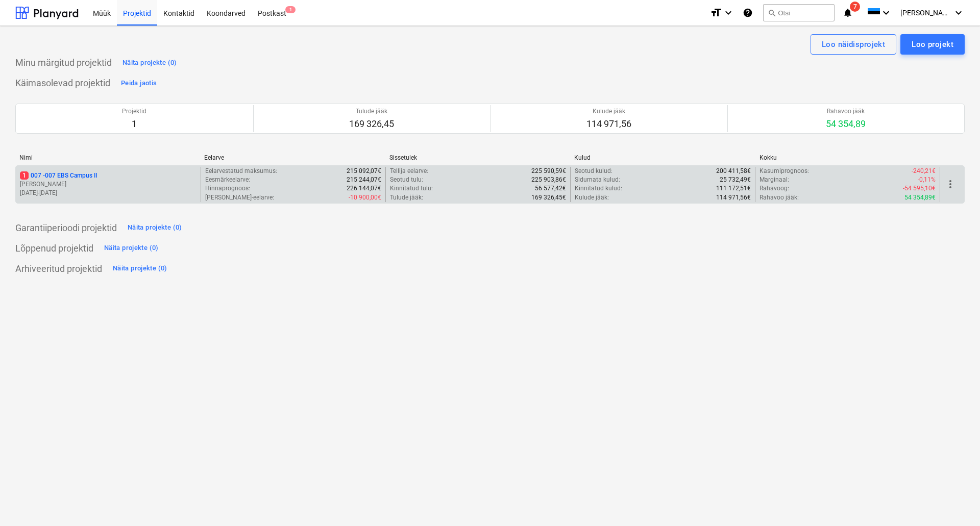  What do you see at coordinates (846, 124) in the screenshot?
I see `p: 54 354,89` at bounding box center [846, 124].